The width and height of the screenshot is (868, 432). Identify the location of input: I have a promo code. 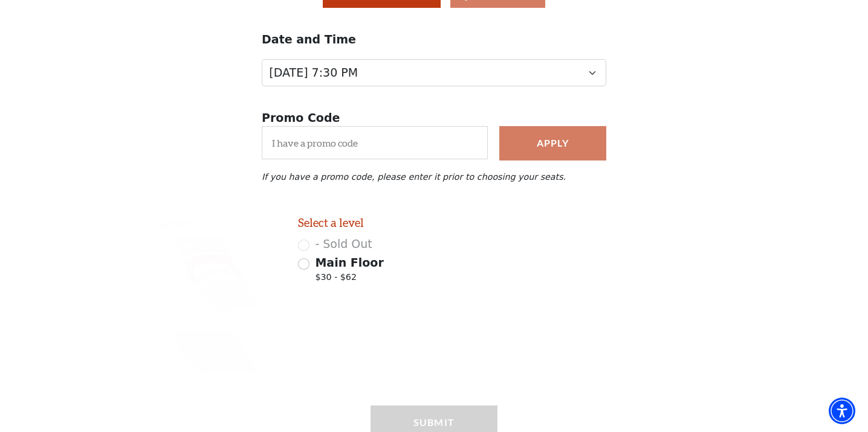
(375, 143).